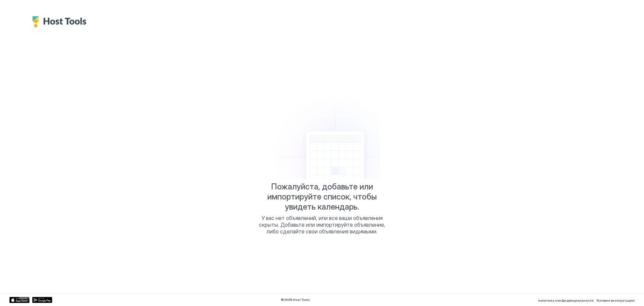 The width and height of the screenshot is (644, 306). I want to click on div: Магазин приложений, so click(20, 300).